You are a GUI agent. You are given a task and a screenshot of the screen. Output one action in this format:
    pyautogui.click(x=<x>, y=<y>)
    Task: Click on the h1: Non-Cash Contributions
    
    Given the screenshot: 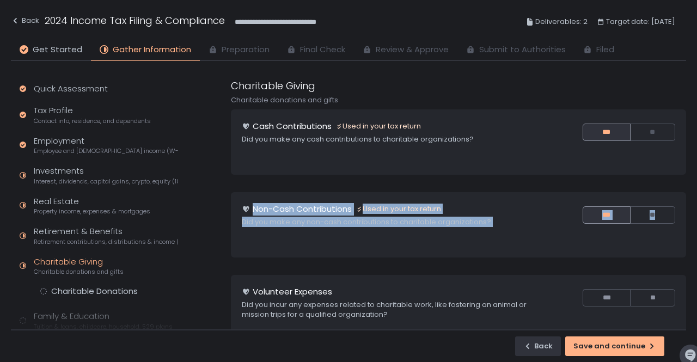 What is the action you would take?
    pyautogui.click(x=302, y=209)
    